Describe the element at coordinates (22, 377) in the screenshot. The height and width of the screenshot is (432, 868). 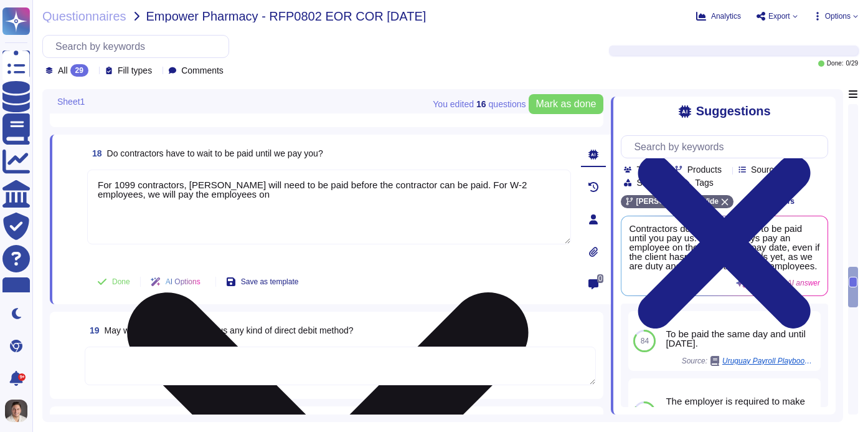
I see `div: 9+` at that location.